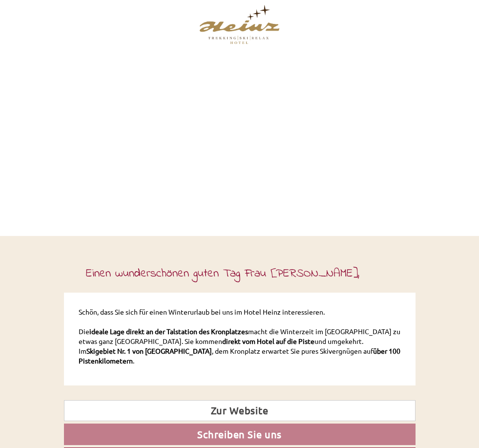 Image resolution: width=479 pixels, height=448 pixels. I want to click on a: Zur Website, so click(240, 410).